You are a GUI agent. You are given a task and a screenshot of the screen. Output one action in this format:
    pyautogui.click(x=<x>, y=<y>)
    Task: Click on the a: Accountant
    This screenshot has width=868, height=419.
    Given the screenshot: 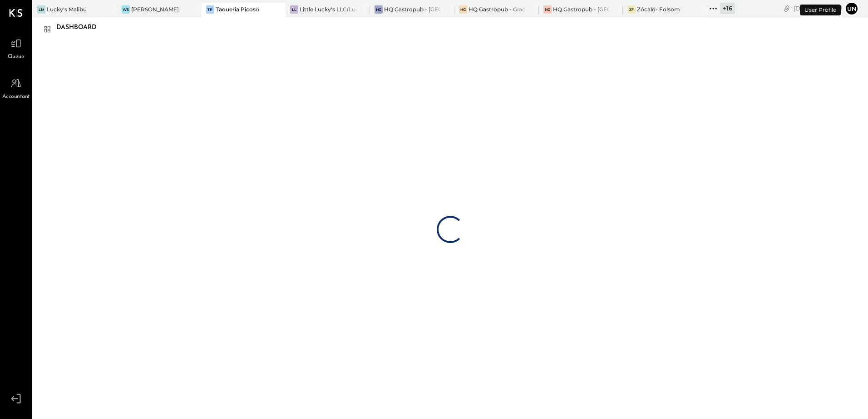 What is the action you would take?
    pyautogui.click(x=16, y=88)
    